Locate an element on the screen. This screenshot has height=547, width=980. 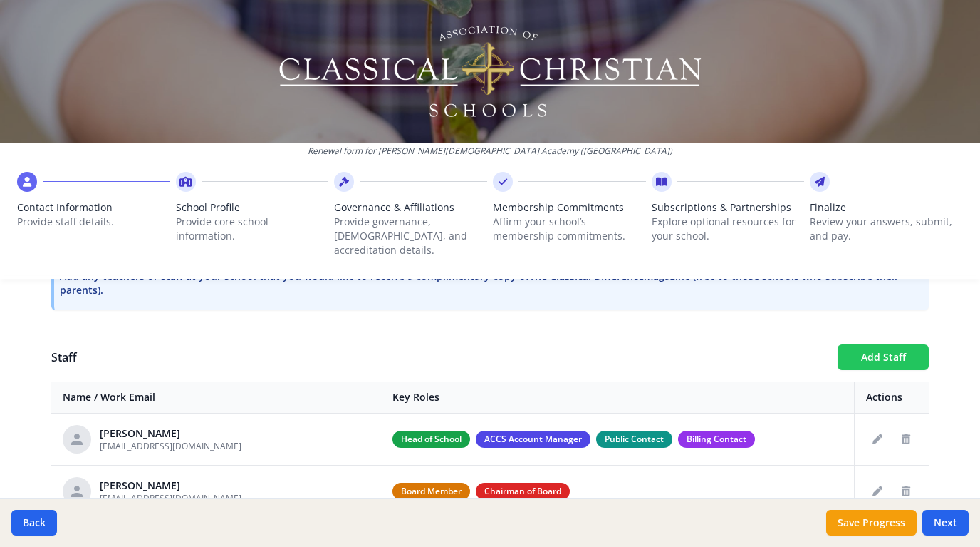
span: ACCS Account Manager is located at coordinates (533, 439).